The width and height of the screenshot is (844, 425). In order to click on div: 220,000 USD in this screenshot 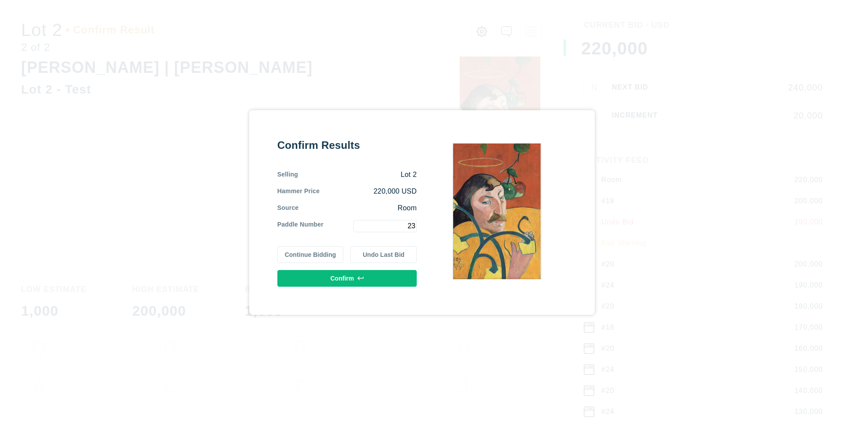, I will do `click(368, 192)`.